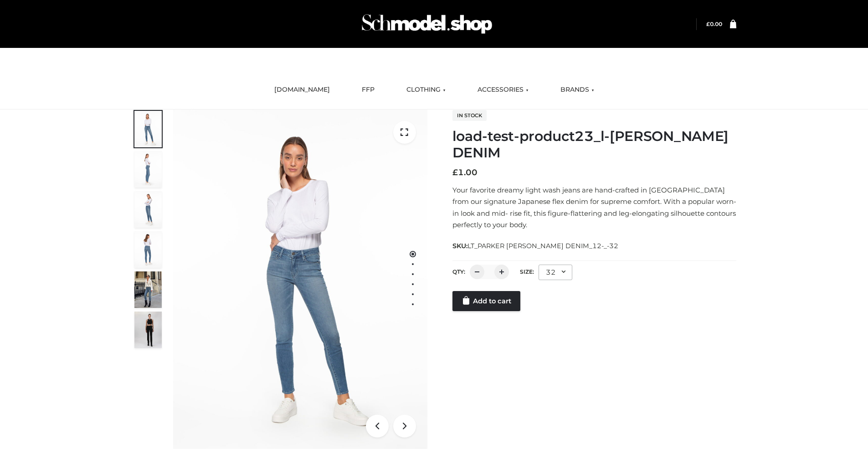 This screenshot has height=453, width=868. I want to click on a: Schmodel Admin 964, so click(427, 24).